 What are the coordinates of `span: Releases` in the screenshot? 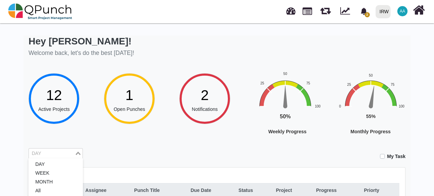 It's located at (325, 9).